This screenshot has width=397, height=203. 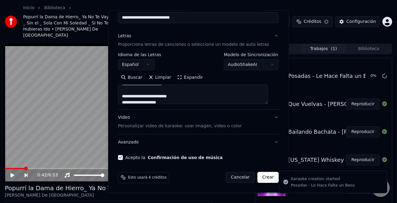 What do you see at coordinates (124, 36) in the screenshot?
I see `div: Letras` at bounding box center [124, 36].